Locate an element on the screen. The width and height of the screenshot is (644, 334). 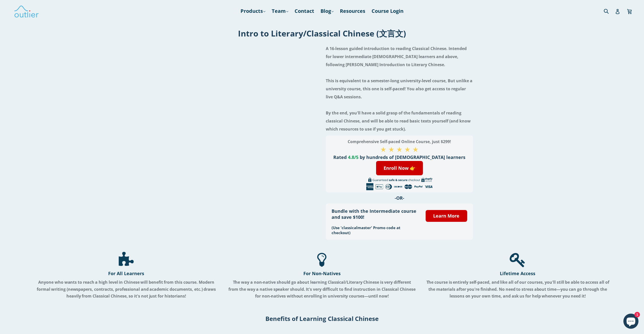
img: Outlier Linguistics is located at coordinates (27, 11).